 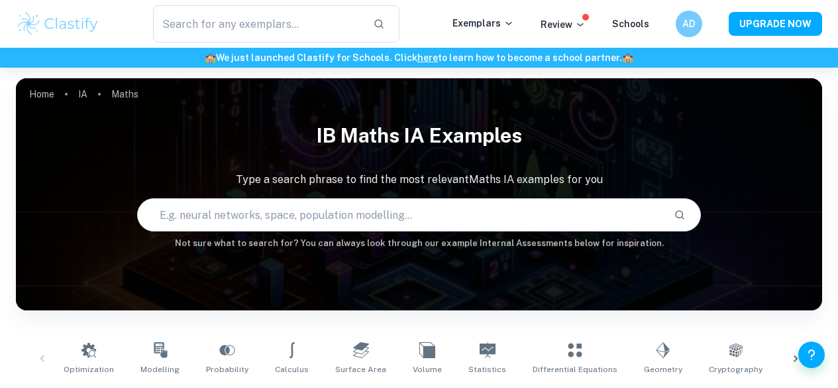 What do you see at coordinates (125, 94) in the screenshot?
I see `p: Maths` at bounding box center [125, 94].